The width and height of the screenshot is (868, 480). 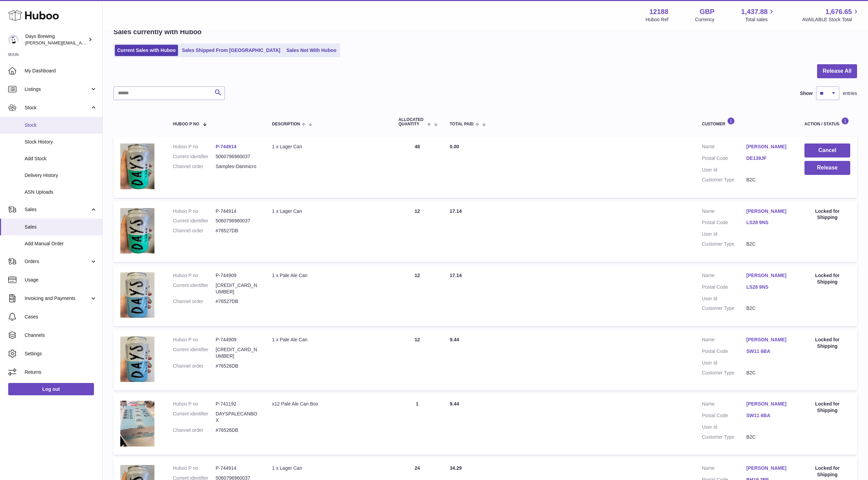 I want to click on span: Returns, so click(x=60, y=372).